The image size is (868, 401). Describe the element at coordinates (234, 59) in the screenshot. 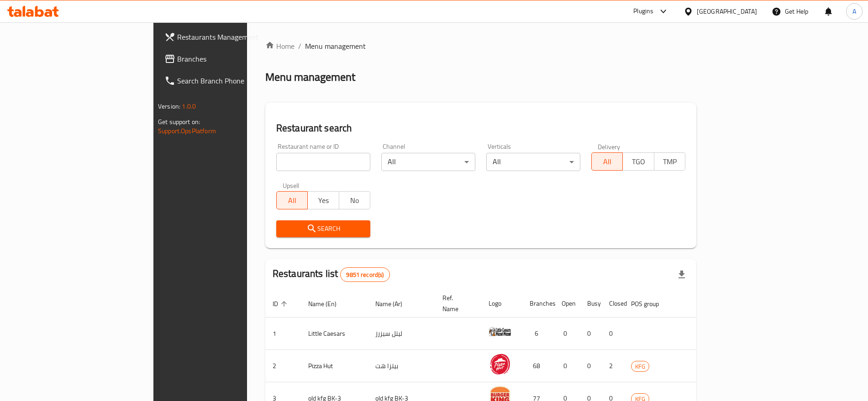

I see `span: Branches` at that location.